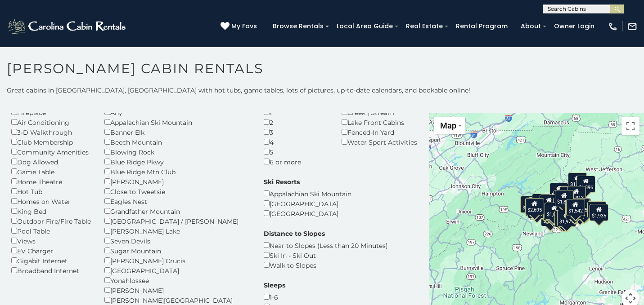 Image resolution: width=644 pixels, height=305 pixels. Describe the element at coordinates (580, 206) in the screenshot. I see `div: $1,735` at that location.